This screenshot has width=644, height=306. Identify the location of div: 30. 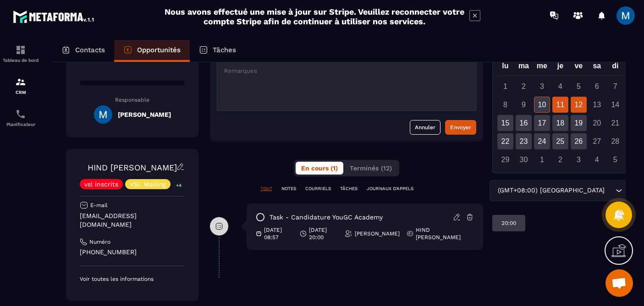
(524, 159).